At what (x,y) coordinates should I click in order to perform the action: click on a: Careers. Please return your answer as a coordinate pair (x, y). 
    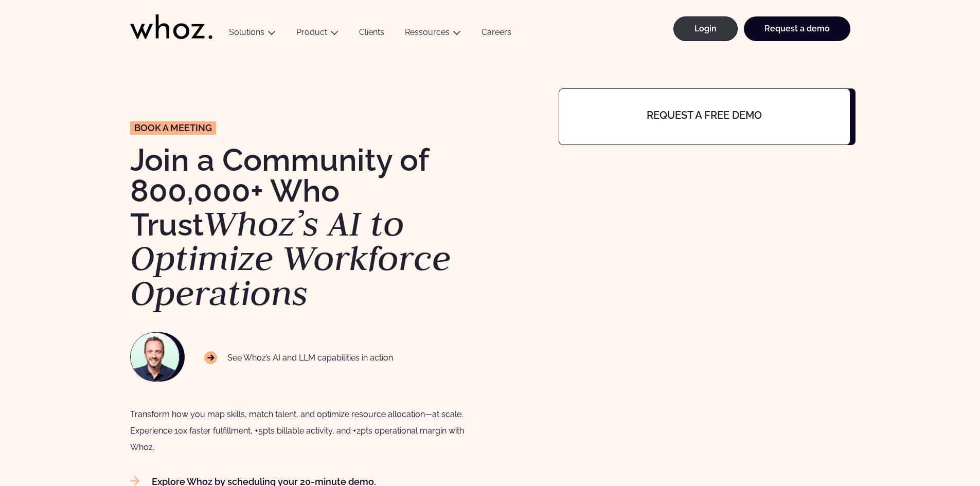
    Looking at the image, I should click on (496, 34).